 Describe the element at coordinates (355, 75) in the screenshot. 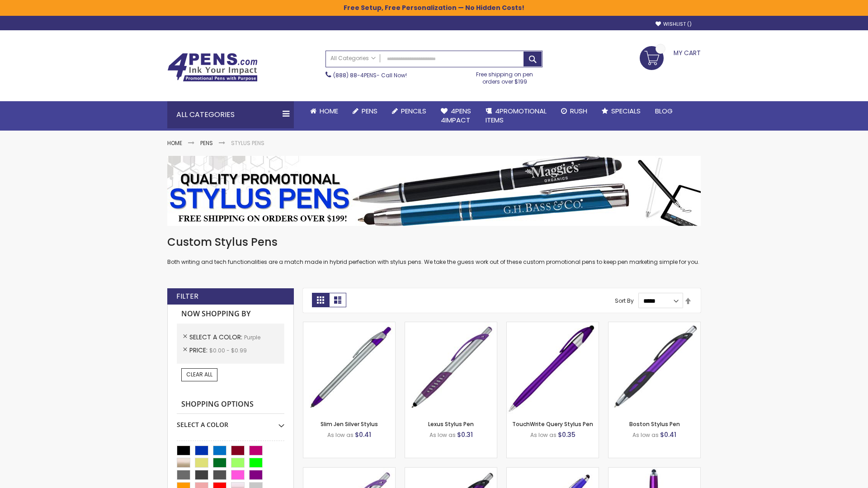

I see `a: (888) 88-4PENS` at that location.